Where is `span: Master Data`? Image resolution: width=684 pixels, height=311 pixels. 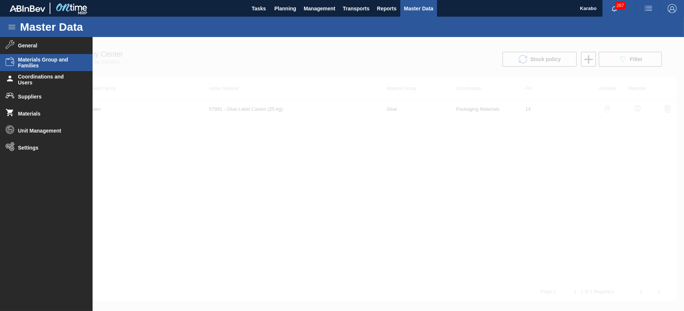 span: Master Data is located at coordinates (419, 9).